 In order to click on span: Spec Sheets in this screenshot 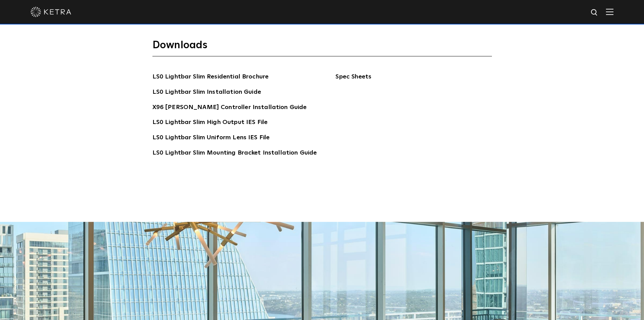, I will do `click(386, 79)`.